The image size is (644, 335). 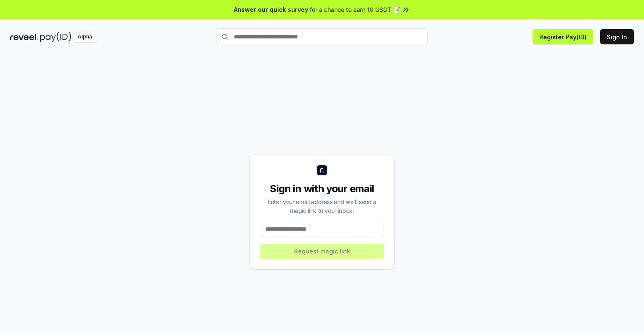 I want to click on img: pay_id, so click(x=56, y=37).